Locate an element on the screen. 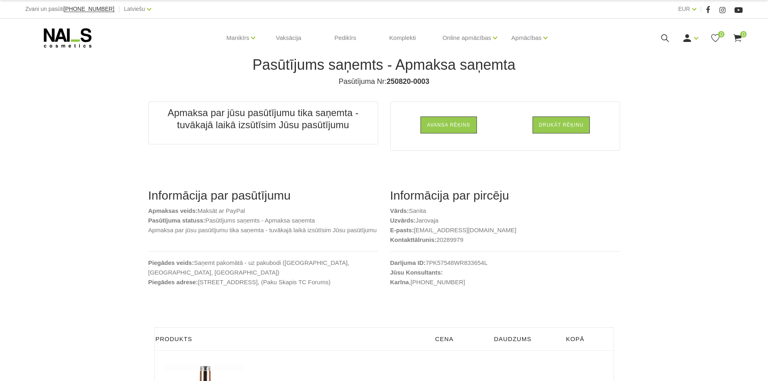 This screenshot has width=768, height=381. a: Vaksācija is located at coordinates (288, 38).